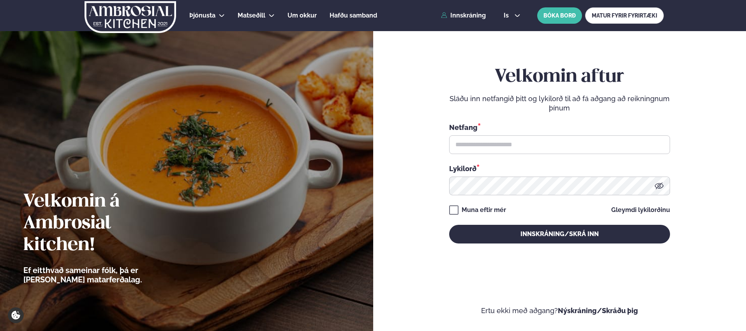 The image size is (746, 331). Describe the element at coordinates (353, 16) in the screenshot. I see `a: Hafðu samband` at that location.